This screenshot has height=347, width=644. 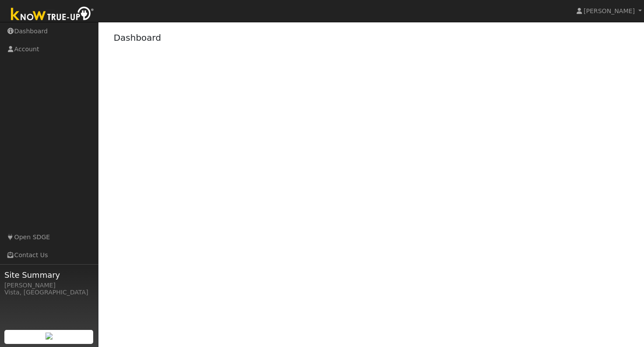 I want to click on a: Dashboard, so click(x=137, y=38).